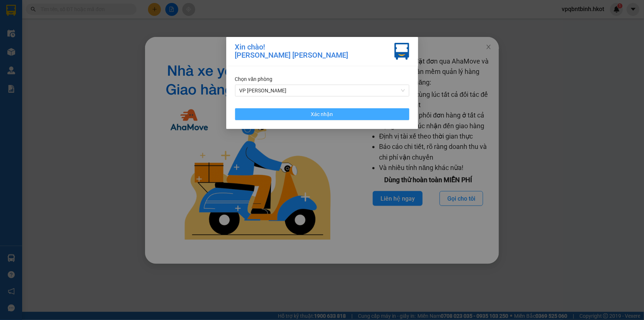  What do you see at coordinates (322, 114) in the screenshot?
I see `button: Xác nhận` at bounding box center [322, 114].